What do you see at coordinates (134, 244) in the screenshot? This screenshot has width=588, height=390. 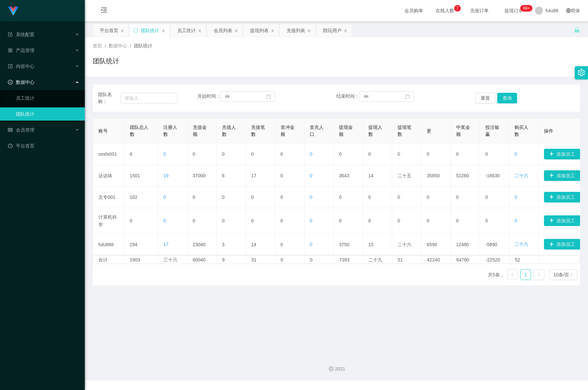 I see `font: 294` at bounding box center [134, 244].